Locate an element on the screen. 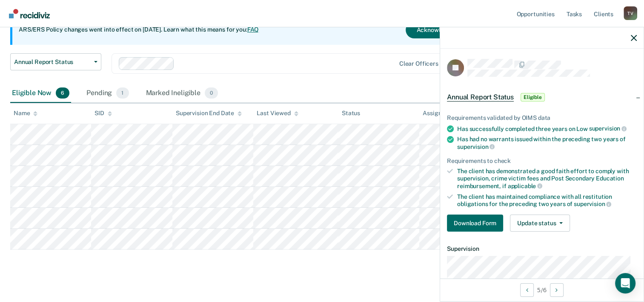 The width and height of the screenshot is (644, 302). div: Supervision End Date is located at coordinates (209, 113).